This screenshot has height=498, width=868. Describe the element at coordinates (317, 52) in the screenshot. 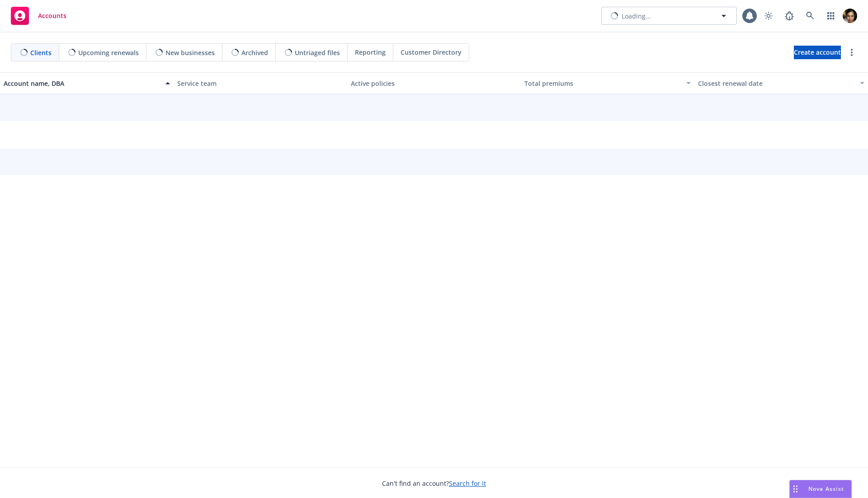

I see `span: Untriaged files` at that location.